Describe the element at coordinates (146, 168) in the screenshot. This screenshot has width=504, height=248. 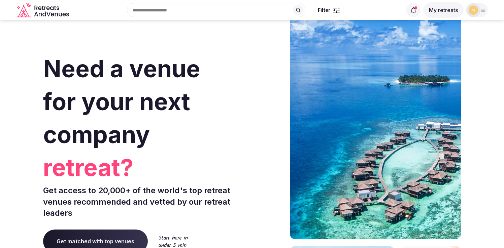
I see `span: retreat?` at that location.